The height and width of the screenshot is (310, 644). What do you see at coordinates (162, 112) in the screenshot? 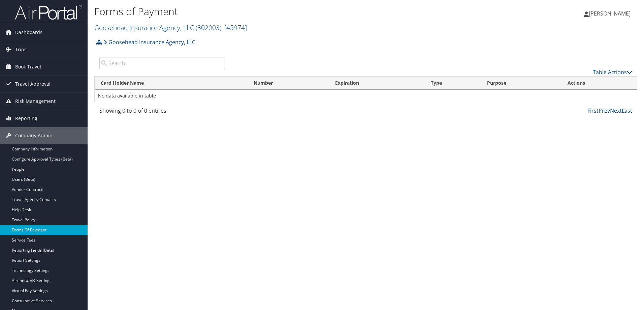
I see `div: Showing 0 to 0 of 0 entries` at bounding box center [162, 112].